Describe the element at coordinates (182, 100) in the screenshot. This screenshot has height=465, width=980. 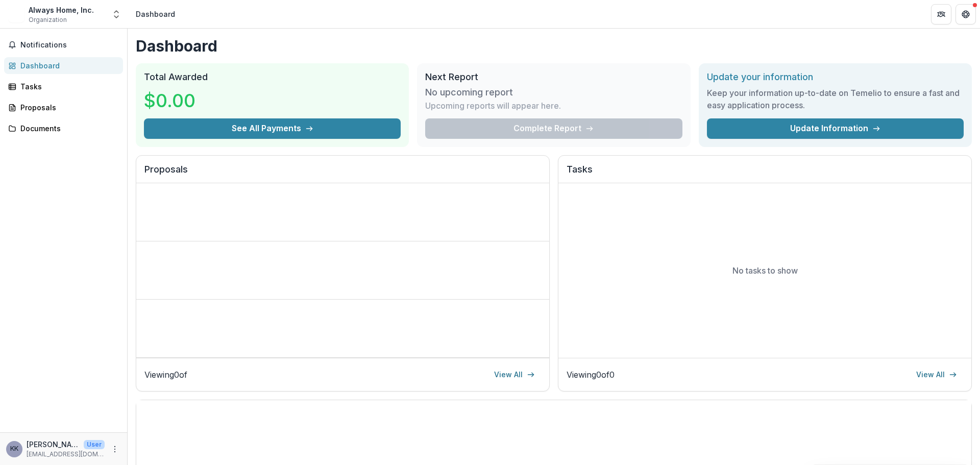
I see `h3: $0.00` at that location.